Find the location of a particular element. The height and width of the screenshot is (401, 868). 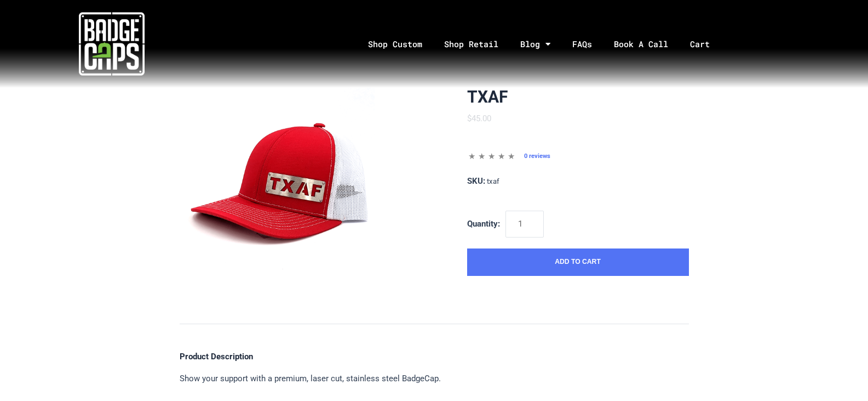

span: txaf is located at coordinates (493, 181).